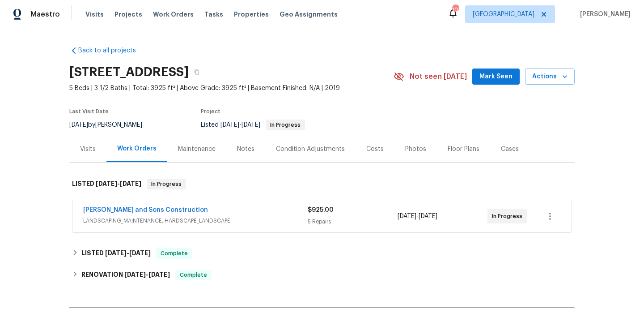 The height and width of the screenshot is (326, 644). Describe the element at coordinates (87, 149) in the screenshot. I see `div: Visits` at that location.